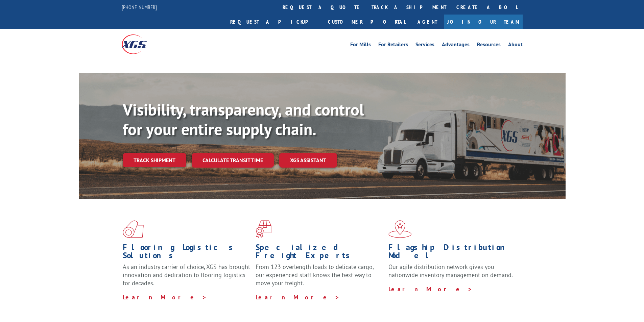  I want to click on img: xgs-icon-flagship-distribution-model-red, so click(400, 229).